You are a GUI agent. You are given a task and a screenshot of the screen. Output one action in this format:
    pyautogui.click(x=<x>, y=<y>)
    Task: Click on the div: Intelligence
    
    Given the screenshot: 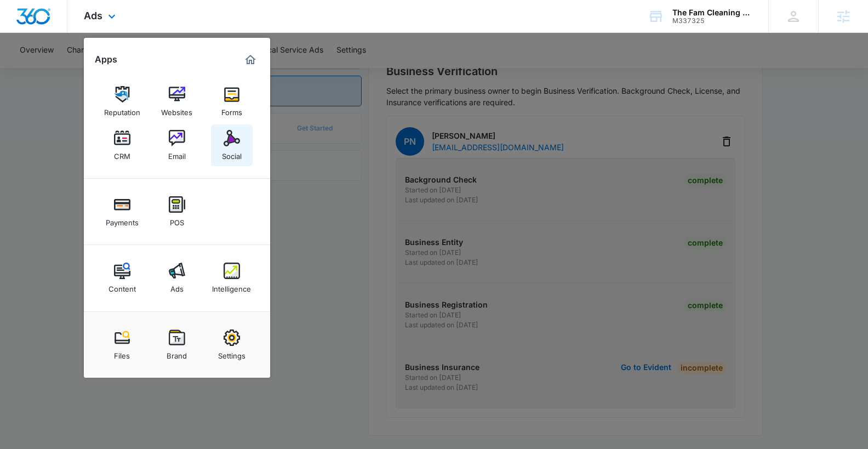 What is the action you would take?
    pyautogui.click(x=231, y=286)
    